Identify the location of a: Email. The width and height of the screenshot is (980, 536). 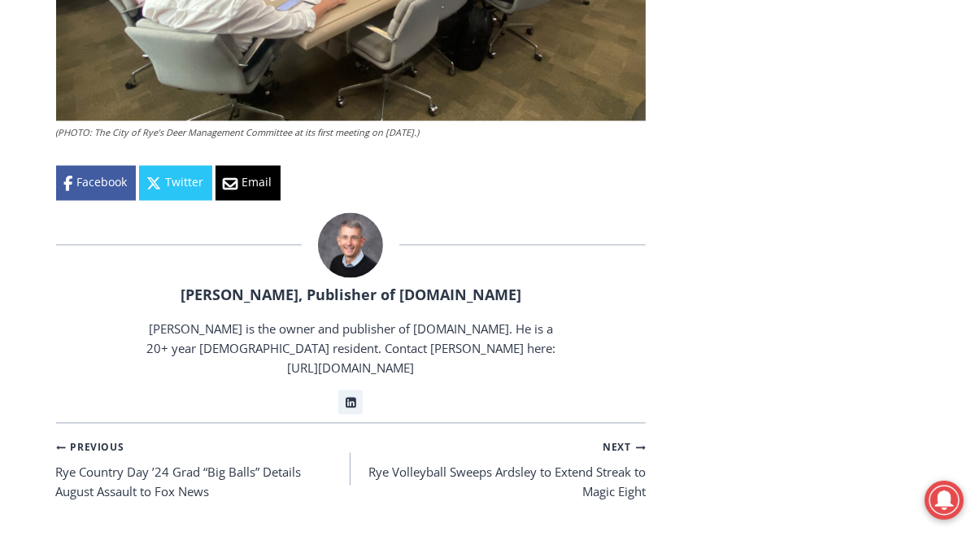
(248, 183).